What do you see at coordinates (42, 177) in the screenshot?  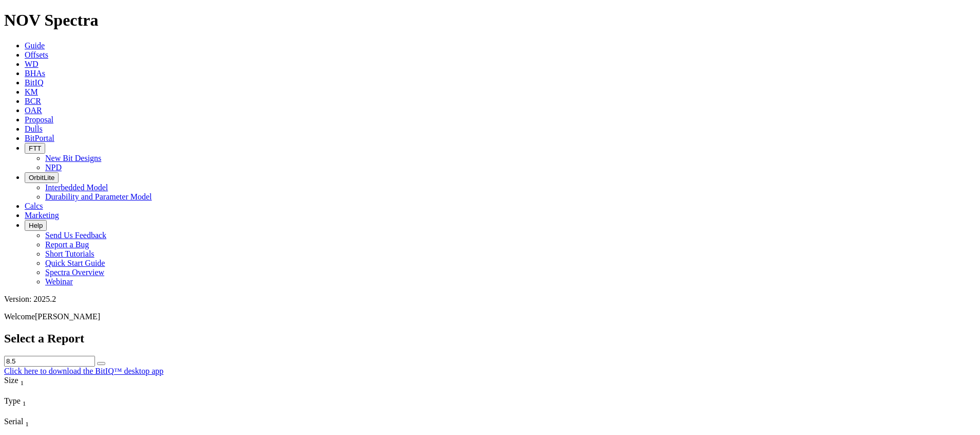 I see `span: OrbitLite` at bounding box center [42, 177].